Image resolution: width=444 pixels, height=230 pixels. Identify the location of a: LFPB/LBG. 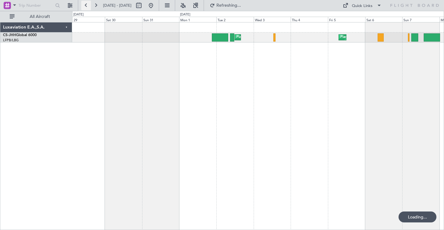
(11, 40).